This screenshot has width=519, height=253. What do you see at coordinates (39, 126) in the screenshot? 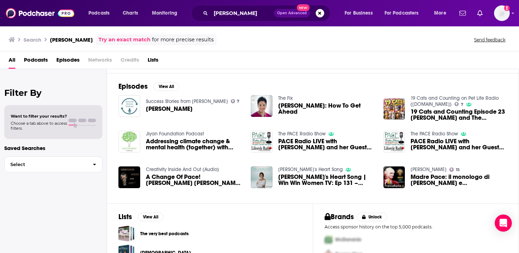
I see `span: Choose a tab above to access filters.` at bounding box center [39, 126].